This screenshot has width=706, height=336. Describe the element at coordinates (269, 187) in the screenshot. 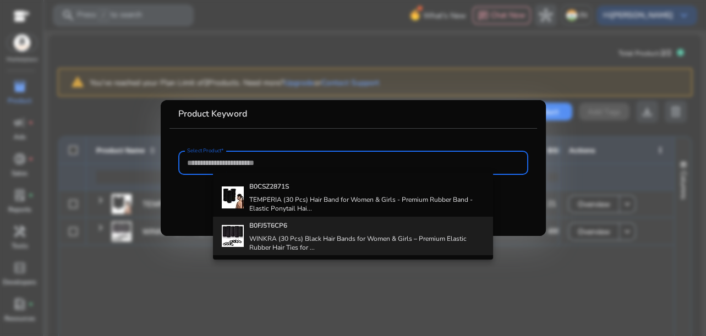

I see `b: B0CSZ2871S` at that location.